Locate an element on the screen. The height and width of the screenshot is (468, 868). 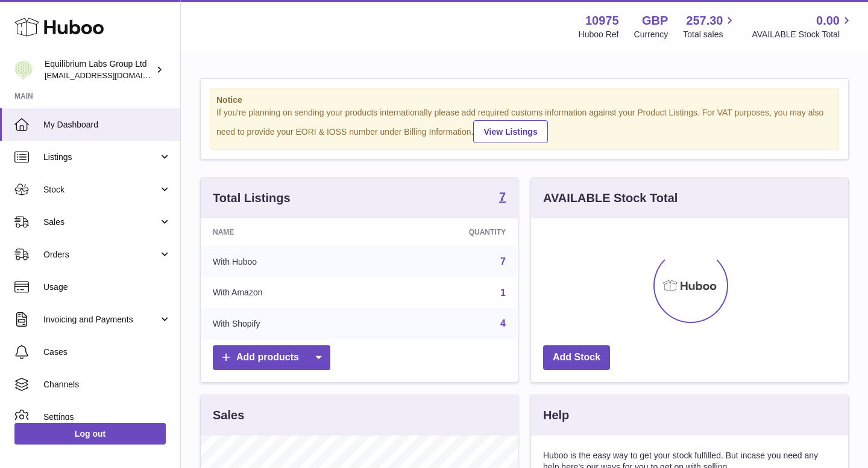
span: Cases is located at coordinates (107, 352).